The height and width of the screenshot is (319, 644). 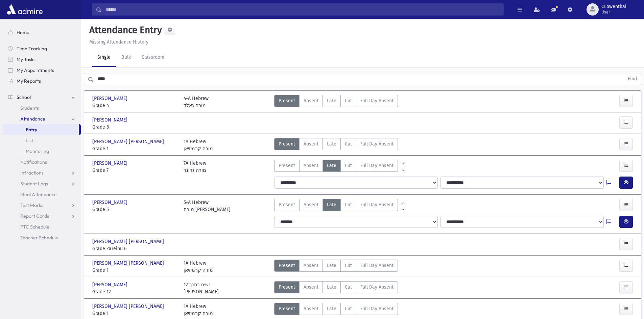 What do you see at coordinates (135, 106) in the screenshot?
I see `span: Grade 4` at bounding box center [135, 106].